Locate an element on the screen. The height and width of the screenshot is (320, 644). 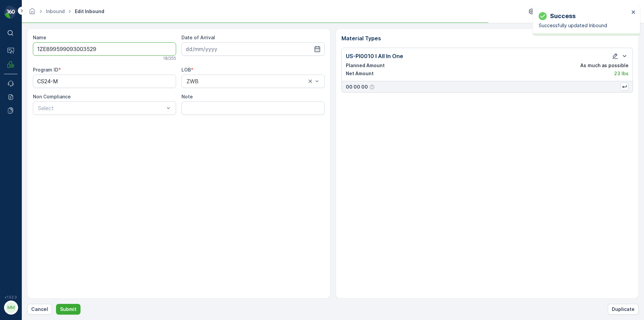
label: LOB is located at coordinates (186, 69).